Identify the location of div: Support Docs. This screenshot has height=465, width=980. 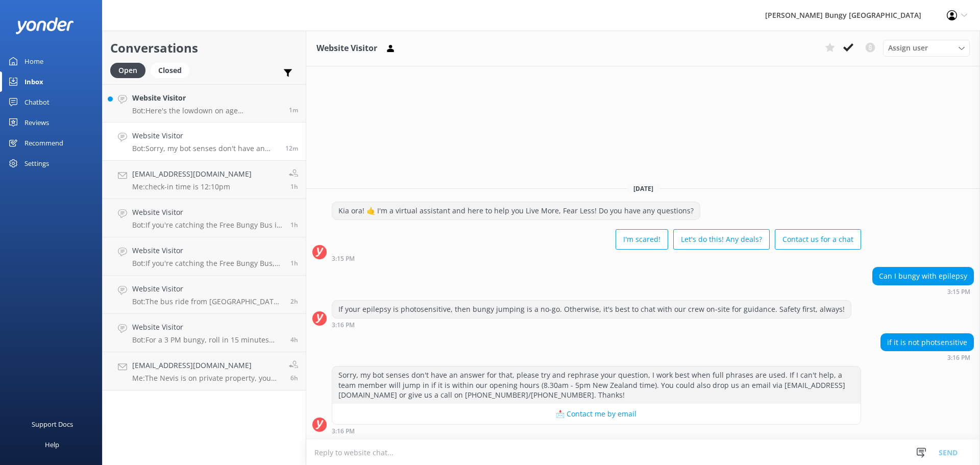
(52, 424).